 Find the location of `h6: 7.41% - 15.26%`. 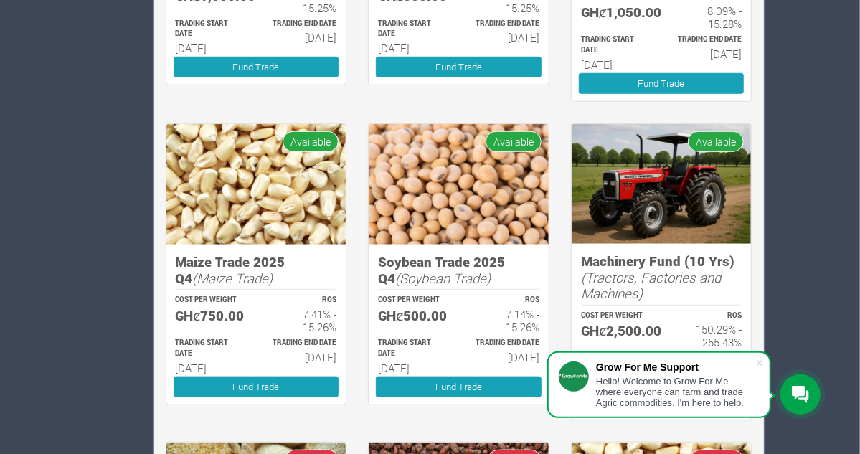

h6: 7.41% - 15.26% is located at coordinates (303, 320).